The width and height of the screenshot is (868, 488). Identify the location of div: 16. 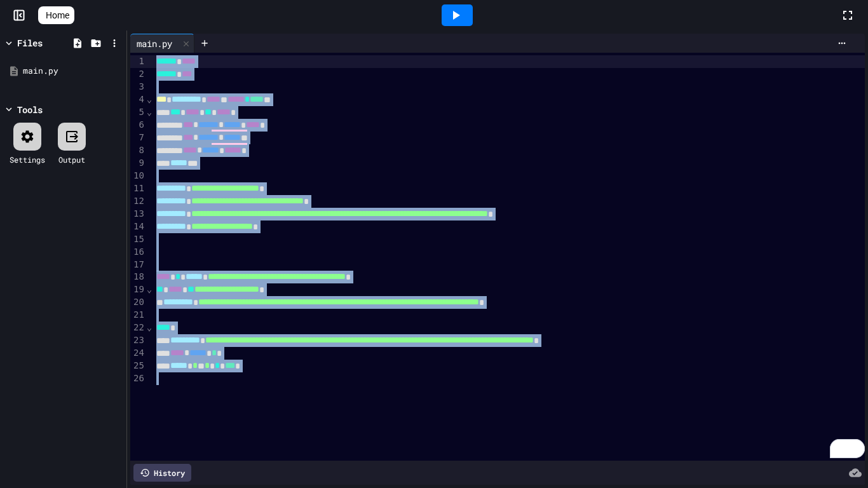
(138, 252).